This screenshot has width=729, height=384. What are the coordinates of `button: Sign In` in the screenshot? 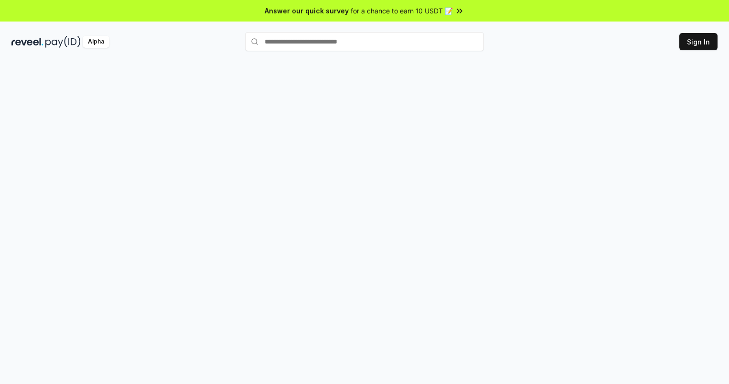 It's located at (699, 42).